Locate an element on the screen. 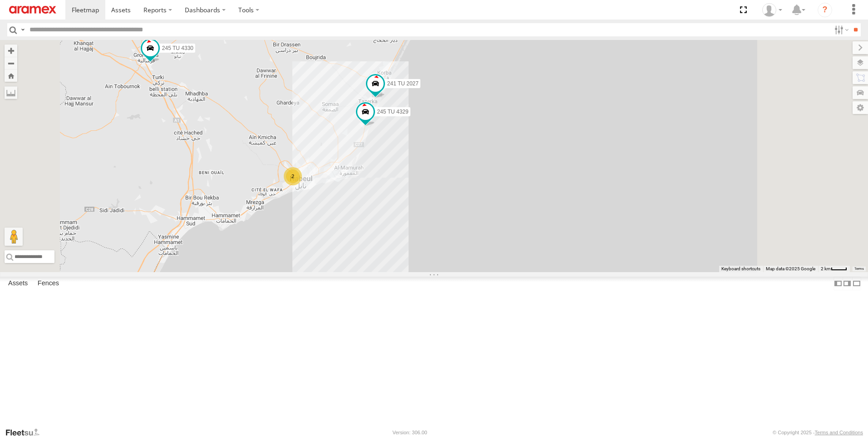 This screenshot has height=437, width=868. label: Dock Summary Table to the Left is located at coordinates (838, 284).